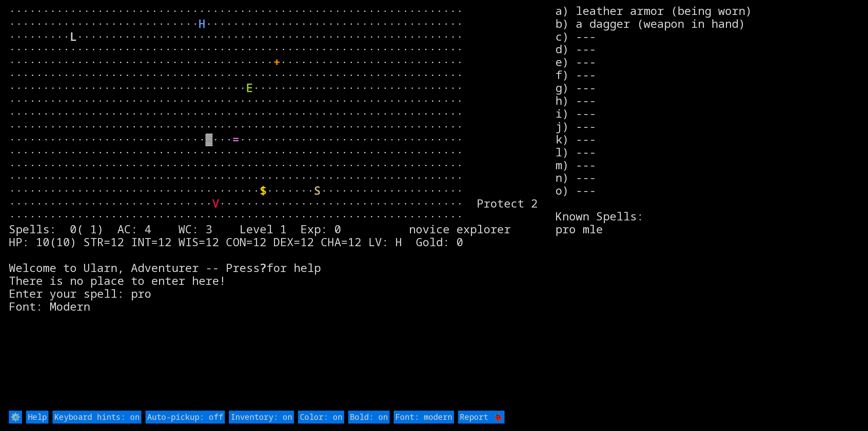 The width and height of the screenshot is (868, 431). I want to click on input: Keyboard hints: on, so click(97, 417).